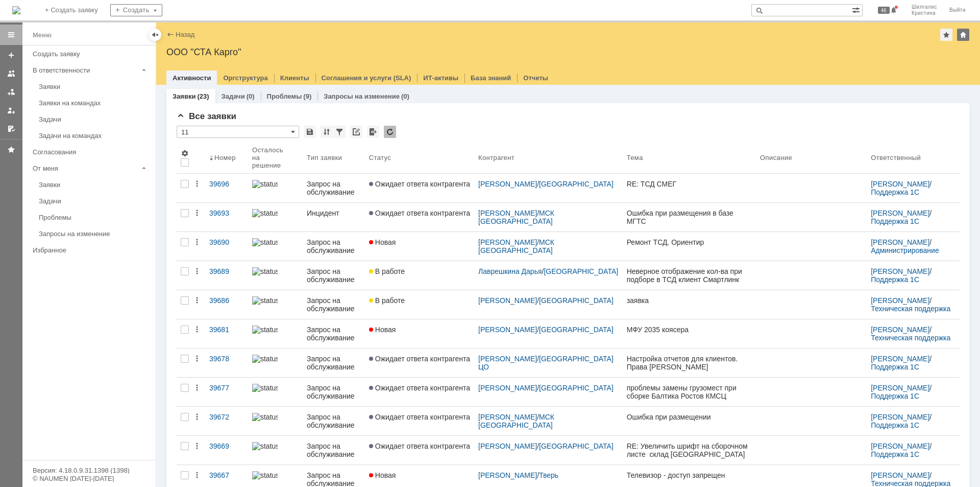  What do you see at coordinates (85, 168) in the screenshot?
I see `div: От меня` at bounding box center [85, 168].